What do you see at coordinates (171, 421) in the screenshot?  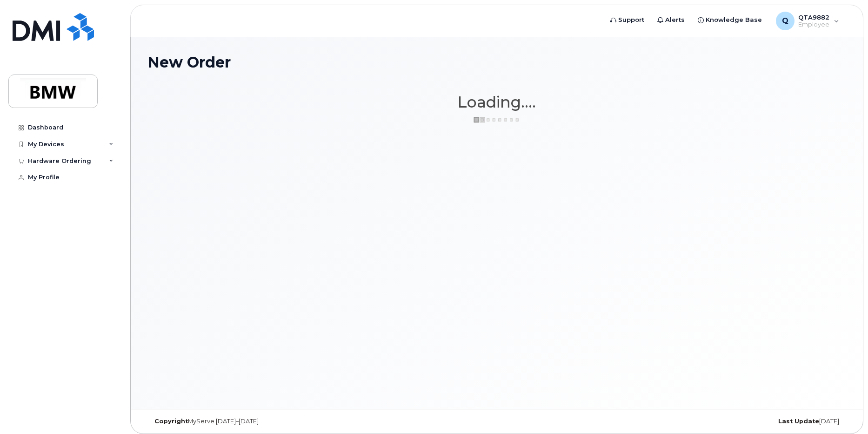 I see `strong: Copyright` at bounding box center [171, 421].